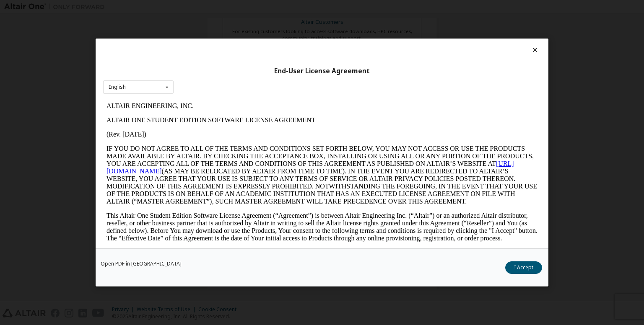  I want to click on div: End-User License Agreement, so click(322, 71).